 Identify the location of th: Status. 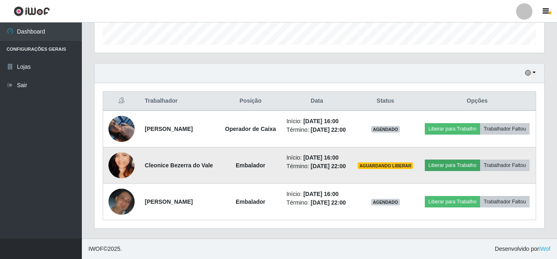
(386, 101).